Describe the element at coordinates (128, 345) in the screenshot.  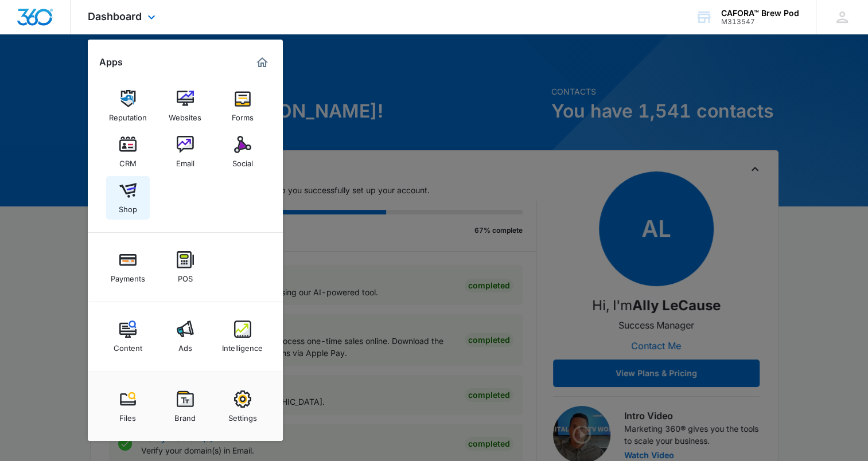
I see `div: Content` at that location.